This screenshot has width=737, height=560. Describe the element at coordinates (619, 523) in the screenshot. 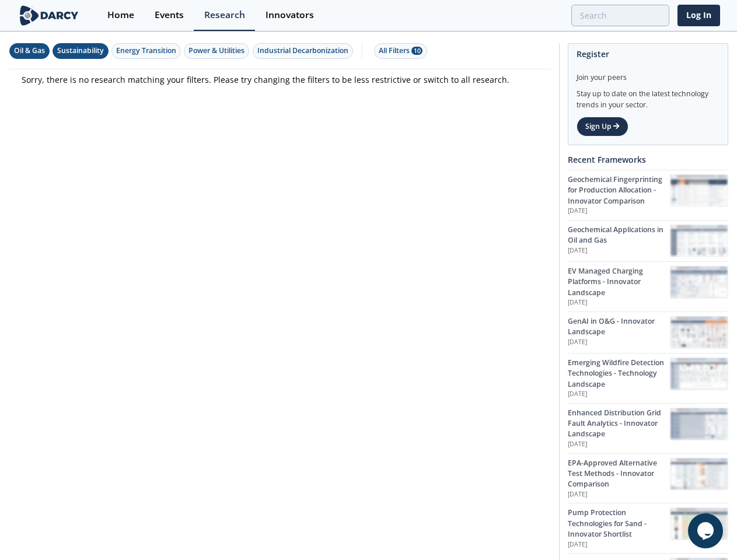

I see `div: Pump Protection Technologies for Sand - Innovator Shortlist` at that location.